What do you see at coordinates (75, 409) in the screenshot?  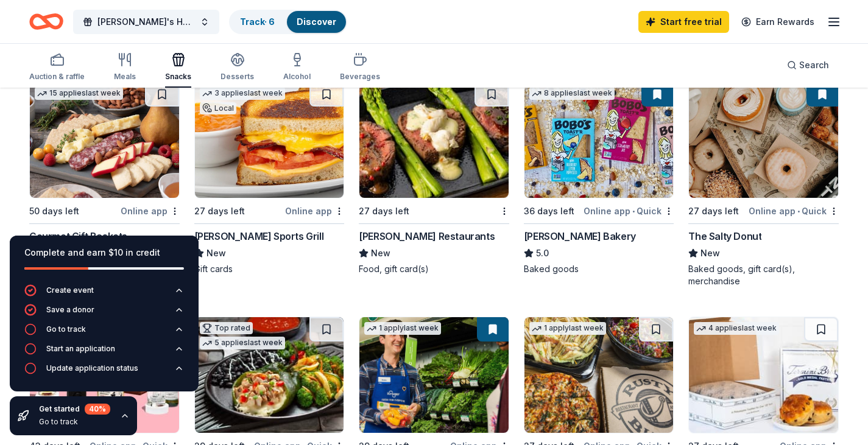 I see `div: Get started` at bounding box center [75, 409].